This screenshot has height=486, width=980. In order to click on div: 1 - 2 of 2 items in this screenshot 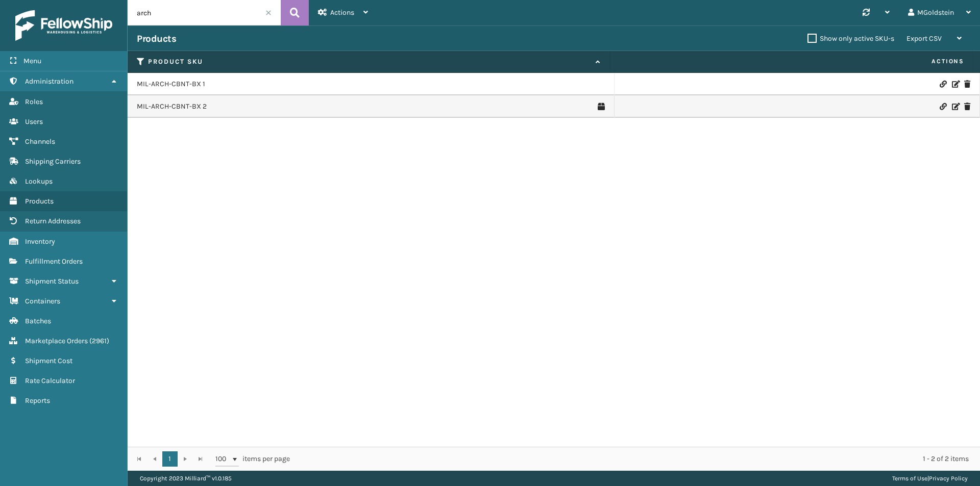, I will do `click(636, 459)`.